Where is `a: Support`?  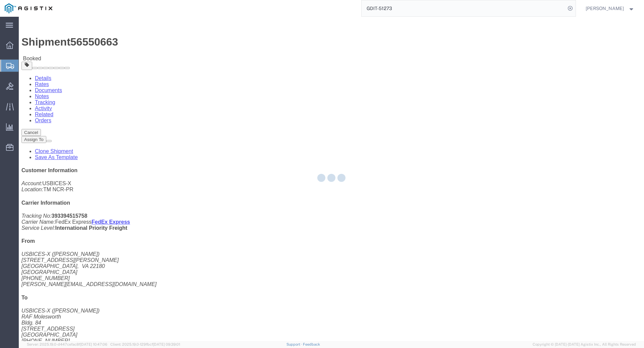 a: Support is located at coordinates (295, 344).